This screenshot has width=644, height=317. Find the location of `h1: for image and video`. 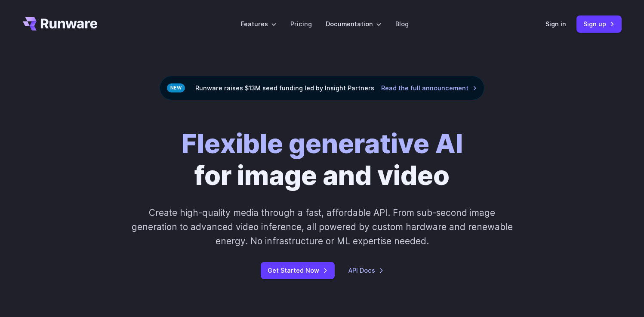

h1: for image and video is located at coordinates (322, 159).